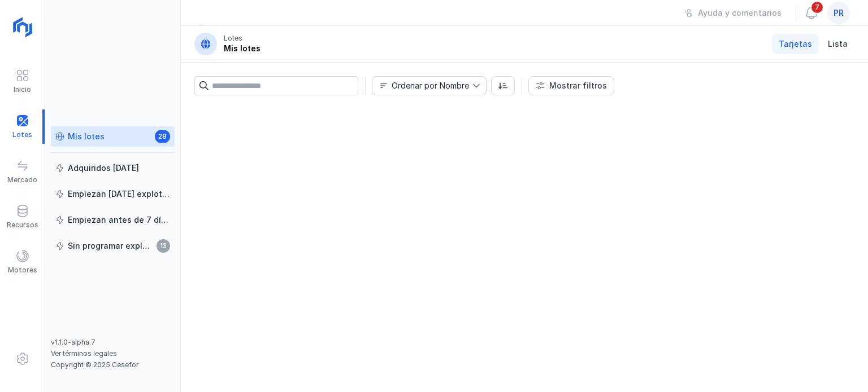  Describe the element at coordinates (162, 136) in the screenshot. I see `span: 28` at that location.